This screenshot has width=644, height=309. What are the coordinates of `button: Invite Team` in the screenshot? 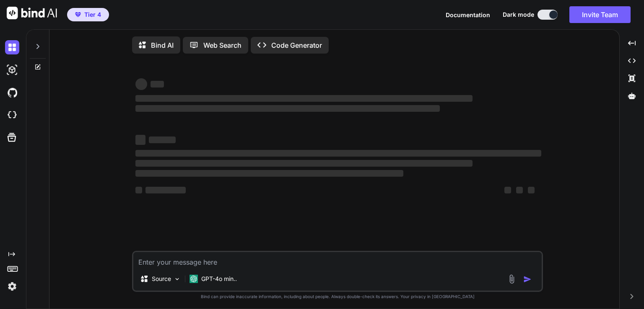 It's located at (601, 15).